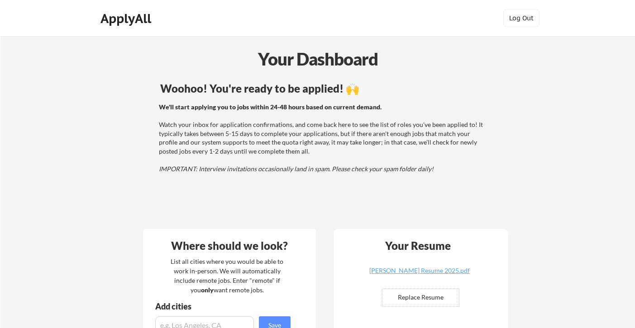 This screenshot has height=328, width=635. What do you see at coordinates (227, 276) in the screenshot?
I see `div: List all cities where you would be able to work in-person. We will automatically include remote j...` at bounding box center [227, 276].